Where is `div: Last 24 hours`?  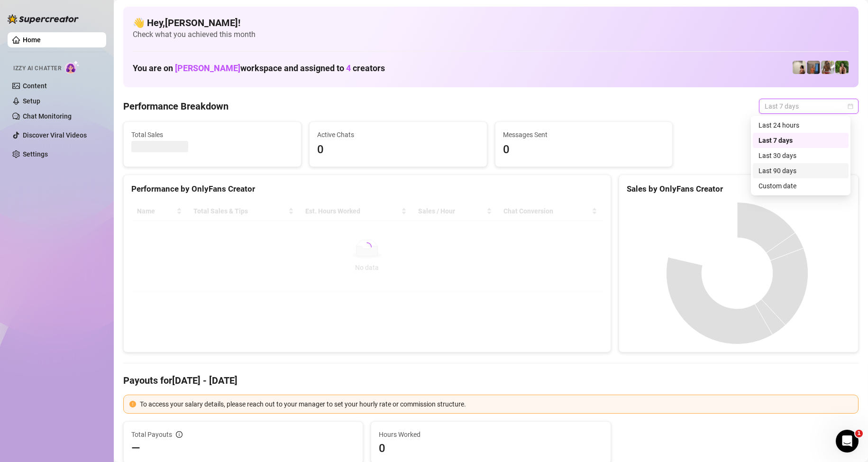 div: Last 24 hours is located at coordinates (801, 125).